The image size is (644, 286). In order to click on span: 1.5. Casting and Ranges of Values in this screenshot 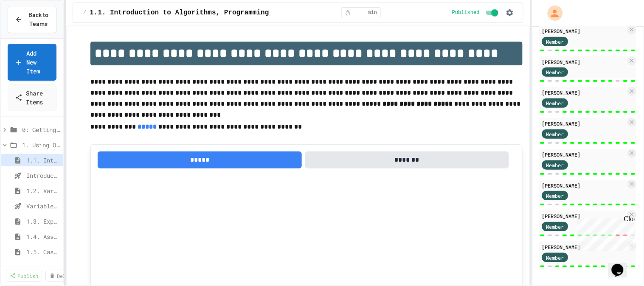, I will do `click(43, 252)`.